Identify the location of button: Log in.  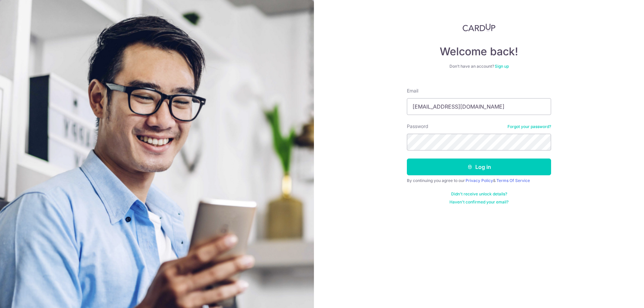
(479, 167).